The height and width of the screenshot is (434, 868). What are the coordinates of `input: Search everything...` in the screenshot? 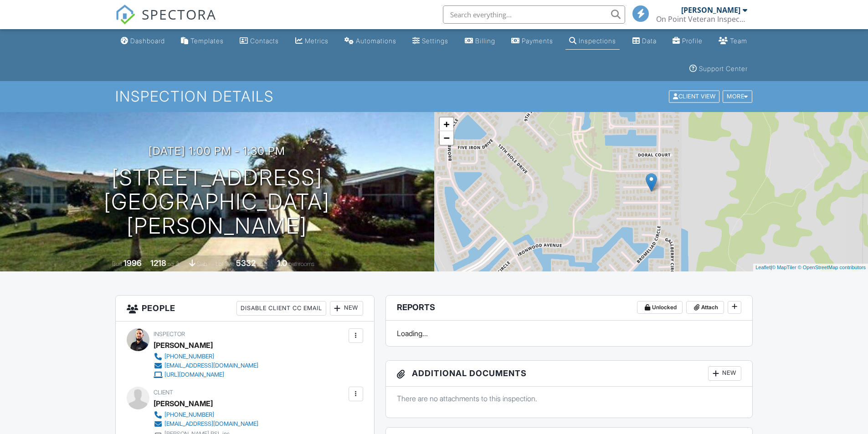 It's located at (534, 14).